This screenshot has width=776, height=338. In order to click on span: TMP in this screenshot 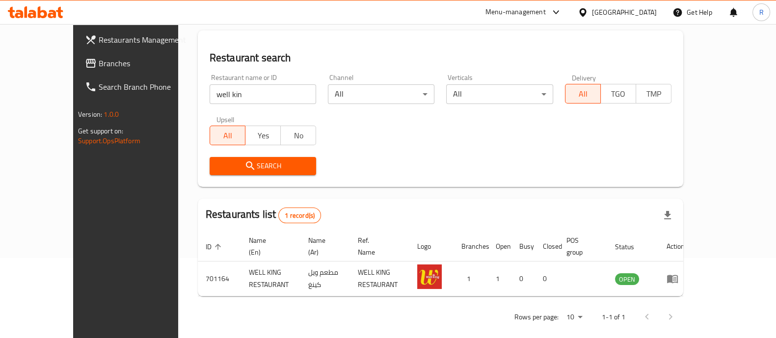, I will do `click(654, 94)`.